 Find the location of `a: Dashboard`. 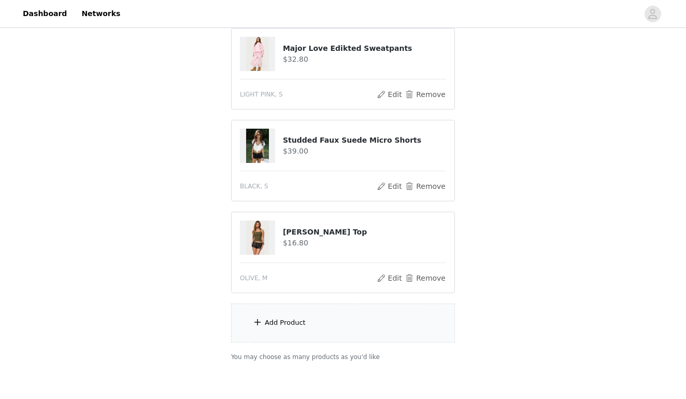

a: Dashboard is located at coordinates (45, 13).